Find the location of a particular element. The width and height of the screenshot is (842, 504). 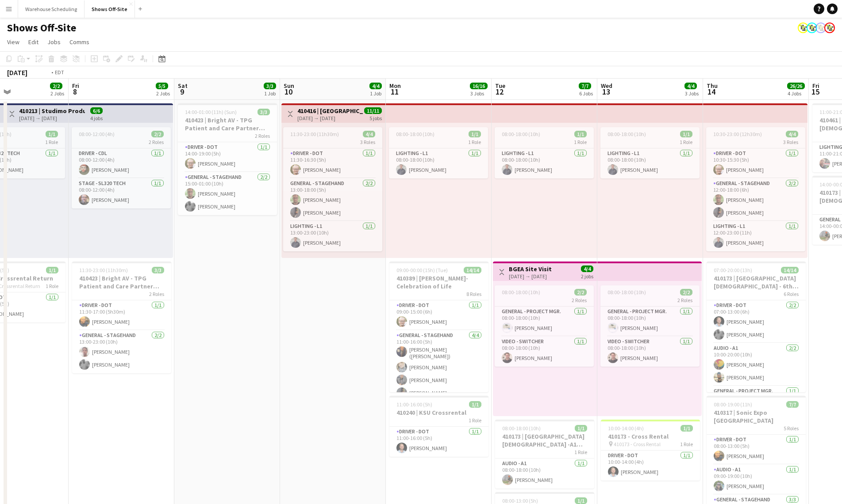

a: Edit is located at coordinates (33, 42).